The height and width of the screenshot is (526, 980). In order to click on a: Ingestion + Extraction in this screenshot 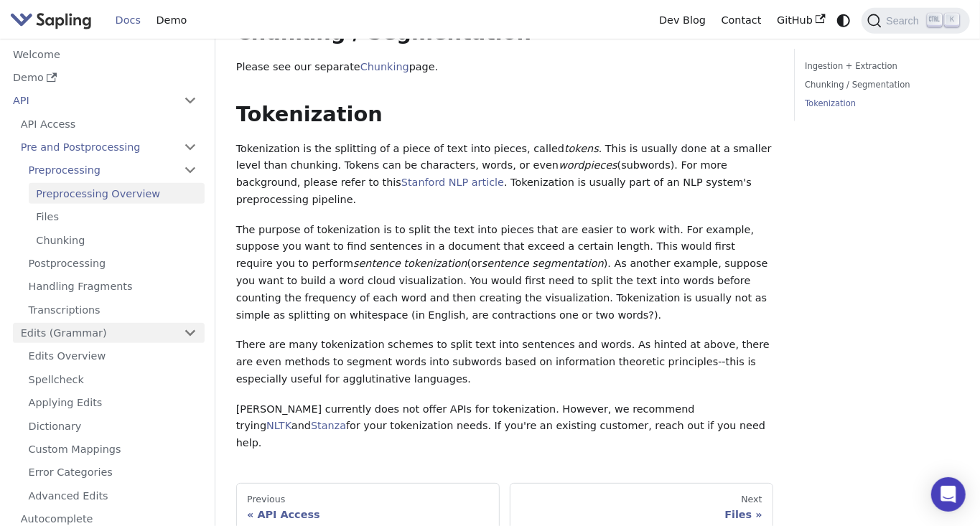, I will do `click(879, 66)`.